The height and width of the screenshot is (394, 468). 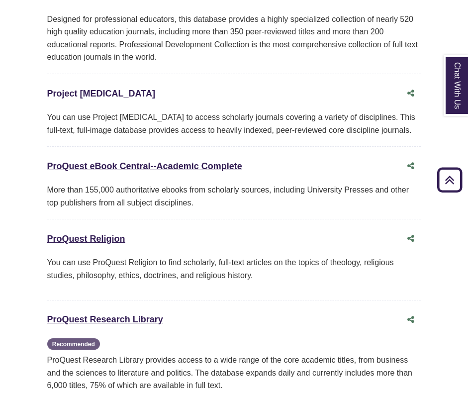 I want to click on span: Recommended, so click(x=74, y=344).